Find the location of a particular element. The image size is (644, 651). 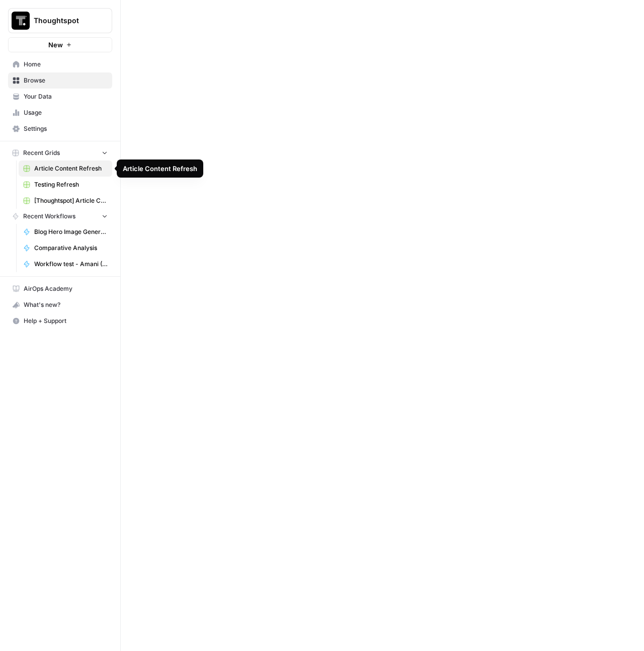

a: [Thoughtspot] Article Creation is located at coordinates (65, 201).